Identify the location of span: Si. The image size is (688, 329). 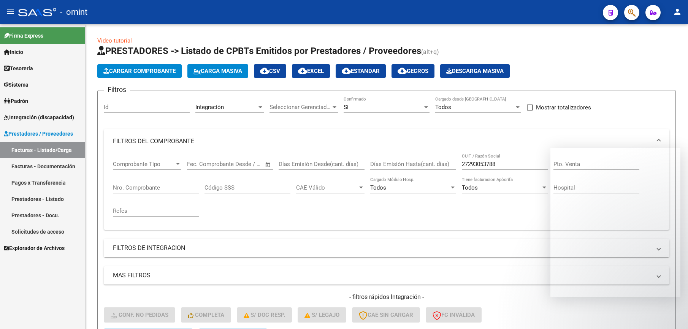
(346, 107).